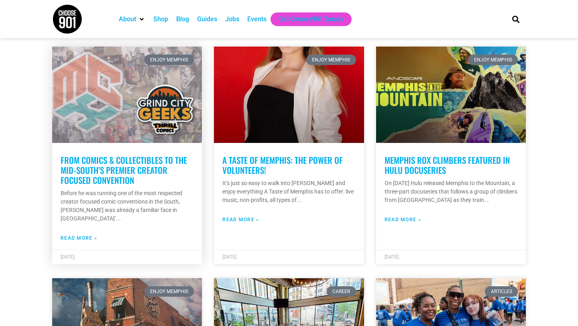 Image resolution: width=578 pixels, height=326 pixels. What do you see at coordinates (161, 19) in the screenshot?
I see `div: Shop` at bounding box center [161, 19].